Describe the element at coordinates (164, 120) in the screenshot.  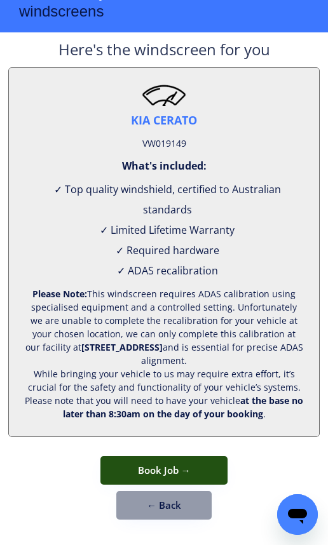
I see `div: KIA CERATO` at that location.